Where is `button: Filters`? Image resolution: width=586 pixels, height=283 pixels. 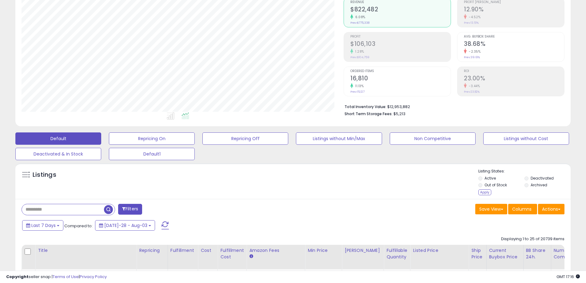
button: Filters is located at coordinates (130, 209).